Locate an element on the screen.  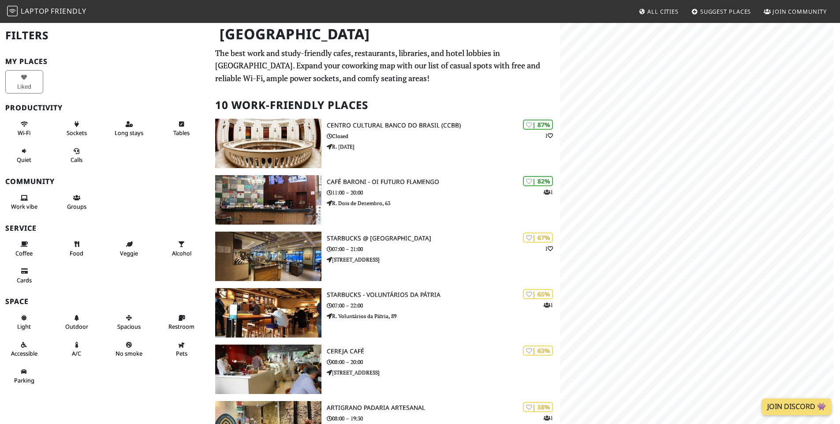
h3: Community is located at coordinates (105, 181).